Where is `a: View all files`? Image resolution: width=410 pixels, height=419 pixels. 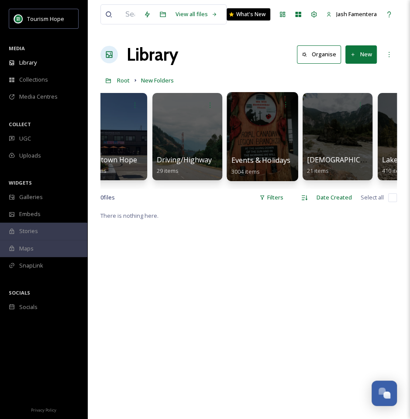
a: View all files is located at coordinates (196, 14).